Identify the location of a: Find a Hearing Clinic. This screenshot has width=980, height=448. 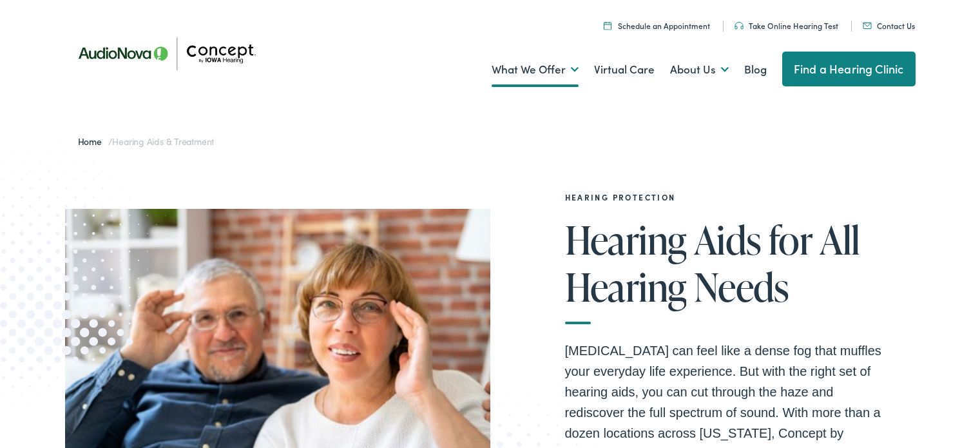
(848, 69).